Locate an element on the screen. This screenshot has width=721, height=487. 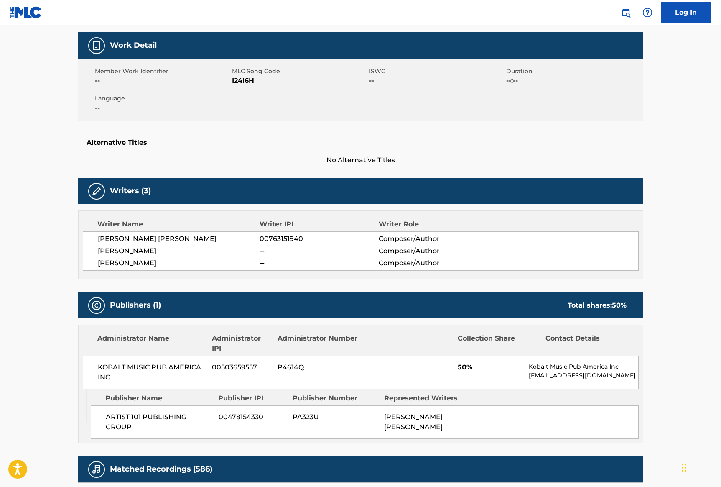
img: help is located at coordinates (648, 13).